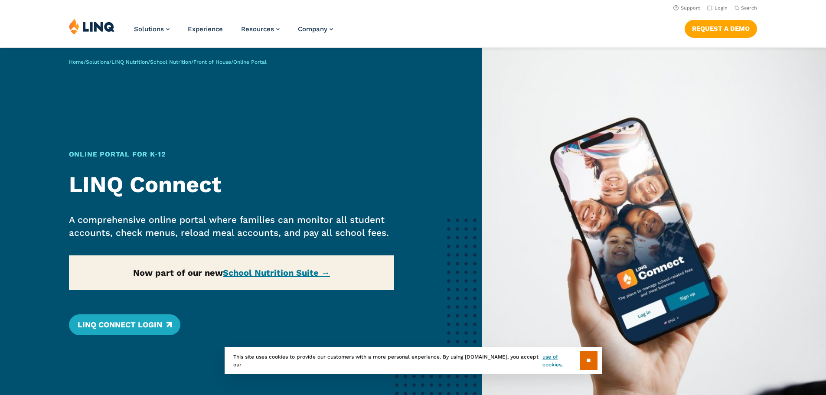 The width and height of the screenshot is (826, 395). What do you see at coordinates (717, 8) in the screenshot?
I see `a: Login` at bounding box center [717, 8].